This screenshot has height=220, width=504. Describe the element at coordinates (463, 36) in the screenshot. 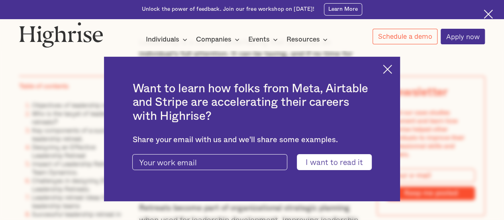

I see `a: Apply now` at that location.